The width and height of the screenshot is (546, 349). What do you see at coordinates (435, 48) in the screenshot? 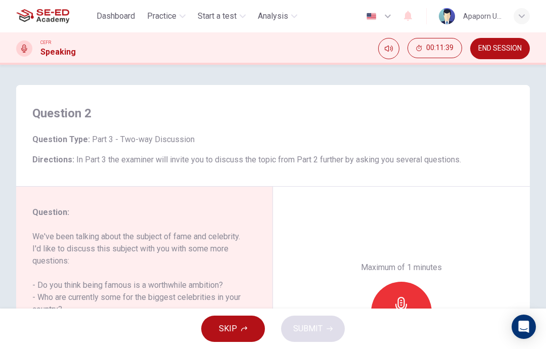
I see `button: 00:11:39` at bounding box center [435, 48].